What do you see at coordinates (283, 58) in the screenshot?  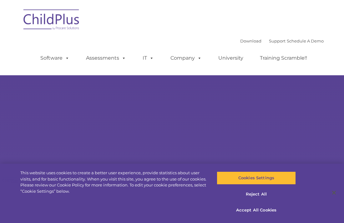 I see `a: Training Scramble!!` at bounding box center [283, 58].